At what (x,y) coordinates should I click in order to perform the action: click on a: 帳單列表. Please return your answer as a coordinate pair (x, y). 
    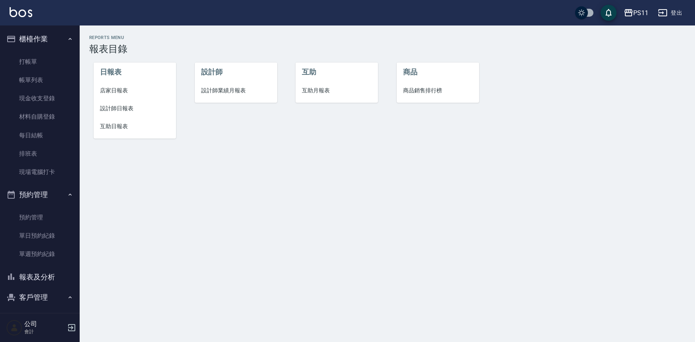
    Looking at the image, I should click on (40, 80).